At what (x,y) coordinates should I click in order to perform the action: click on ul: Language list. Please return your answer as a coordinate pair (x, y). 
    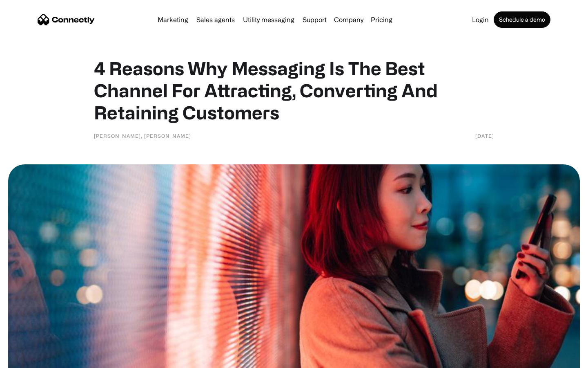
    Looking at the image, I should click on (33, 359).